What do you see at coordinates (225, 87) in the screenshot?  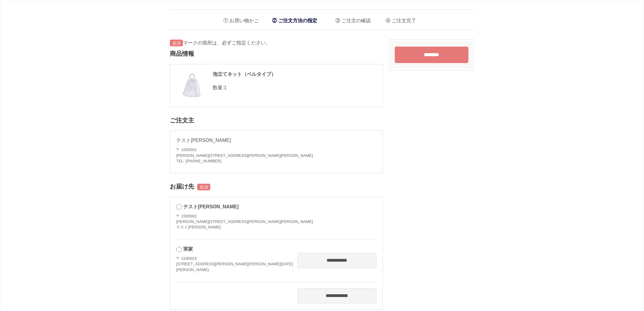 I see `span: 1` at bounding box center [225, 87].